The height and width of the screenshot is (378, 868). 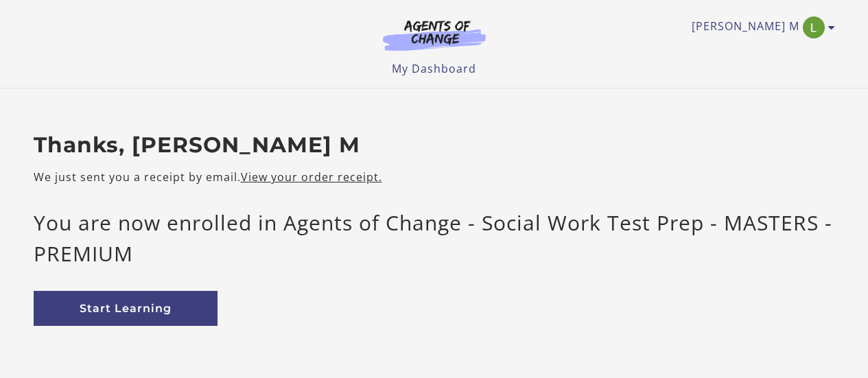 What do you see at coordinates (125, 308) in the screenshot?
I see `a: Start Learning` at bounding box center [125, 308].